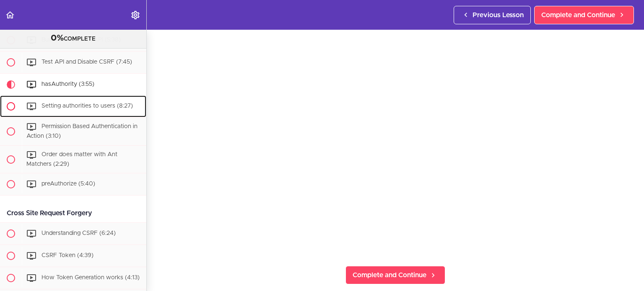  I want to click on span: Order does matter with Ant Matchers (2:29), so click(72, 159).